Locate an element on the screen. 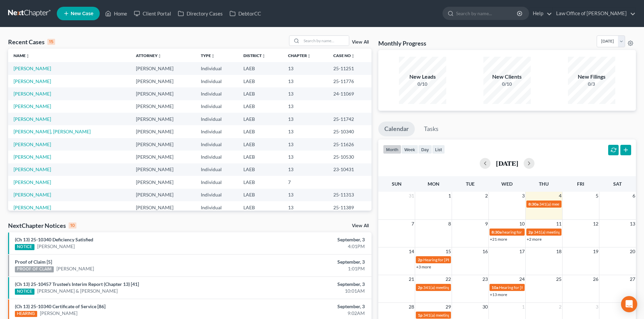 The height and width of the screenshot is (319, 644). h3: Monthly Progress is located at coordinates (402, 43).